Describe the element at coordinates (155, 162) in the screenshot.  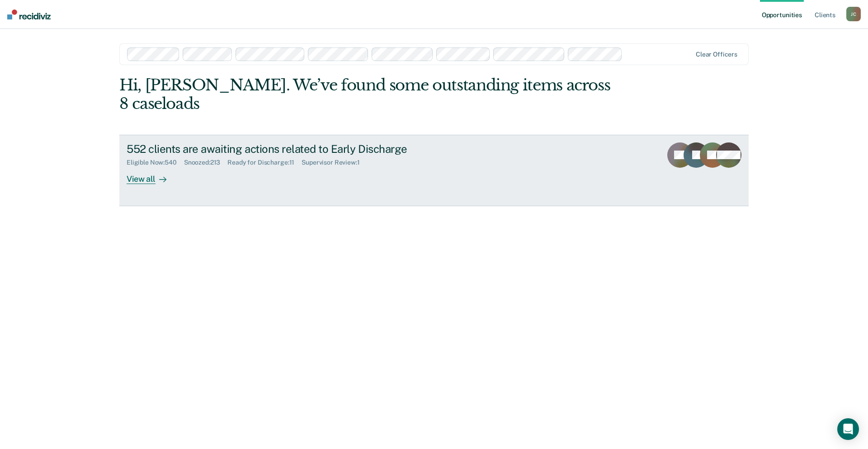
I see `div: Eligible Now : 540` at that location.